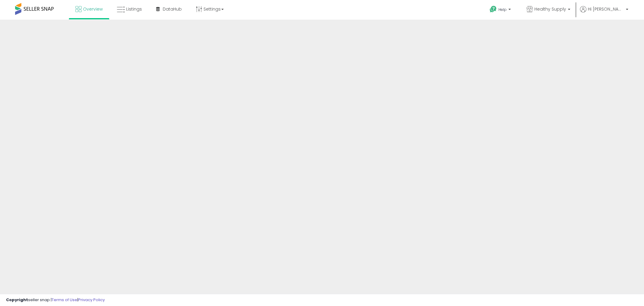  I want to click on i: Get Help, so click(493, 9).